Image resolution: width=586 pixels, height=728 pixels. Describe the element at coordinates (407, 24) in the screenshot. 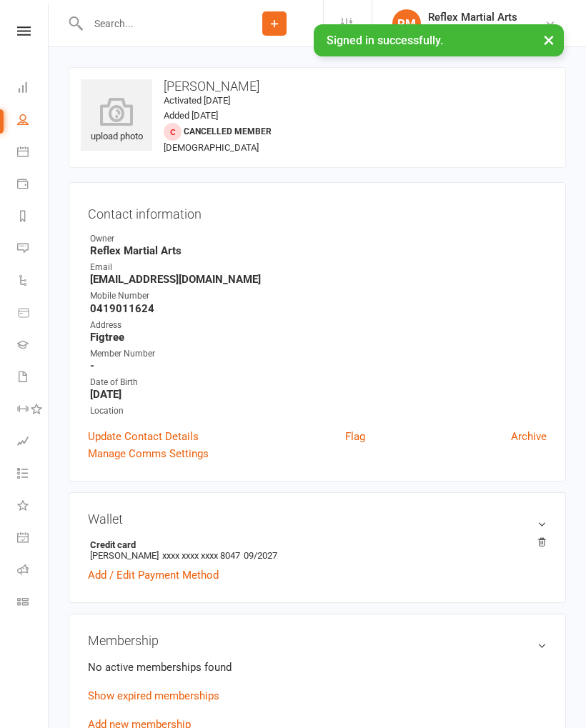

I see `div: RM` at that location.